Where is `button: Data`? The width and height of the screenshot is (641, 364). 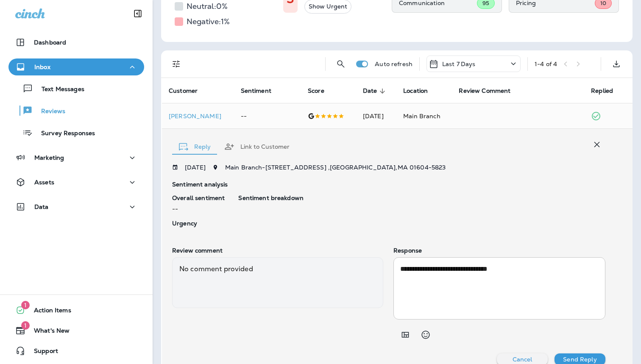 button: Data is located at coordinates (76, 207).